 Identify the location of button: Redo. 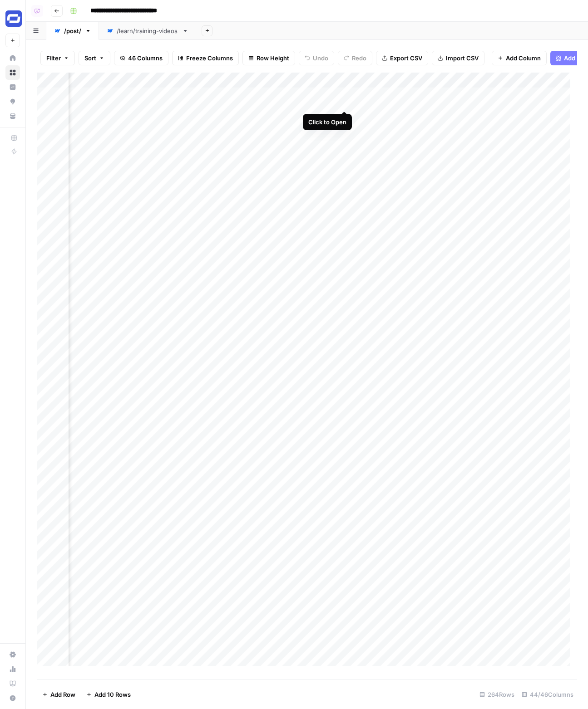
(355, 58).